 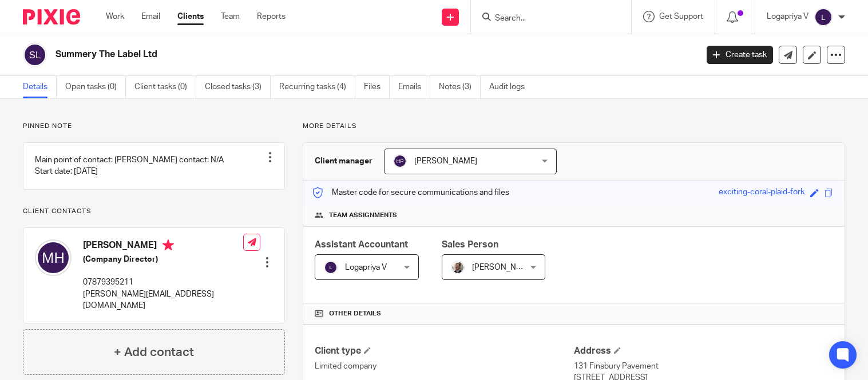 What do you see at coordinates (459, 87) in the screenshot?
I see `a: Notes (3)` at bounding box center [459, 87].